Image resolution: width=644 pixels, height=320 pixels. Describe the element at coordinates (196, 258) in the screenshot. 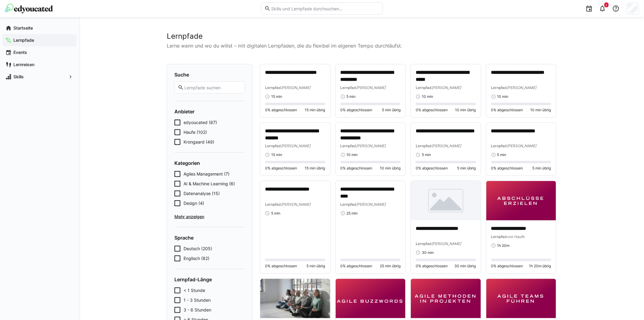

I see `span: Englisch (82)` at that location.